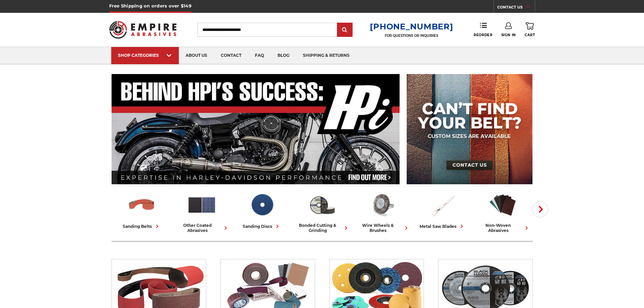 The height and width of the screenshot is (308, 644). I want to click on img: Other Coated Abrasives, so click(202, 205).